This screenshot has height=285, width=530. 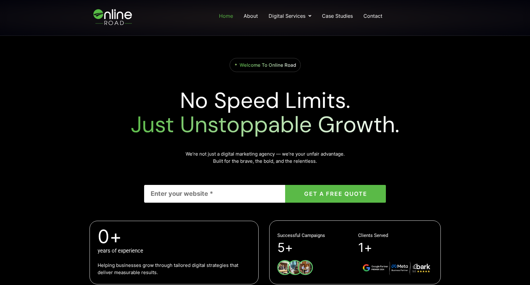 What do you see at coordinates (174, 268) in the screenshot?
I see `p: Helping businesses grow through tailored digital strategies that deliver measurable results.` at bounding box center [174, 268].